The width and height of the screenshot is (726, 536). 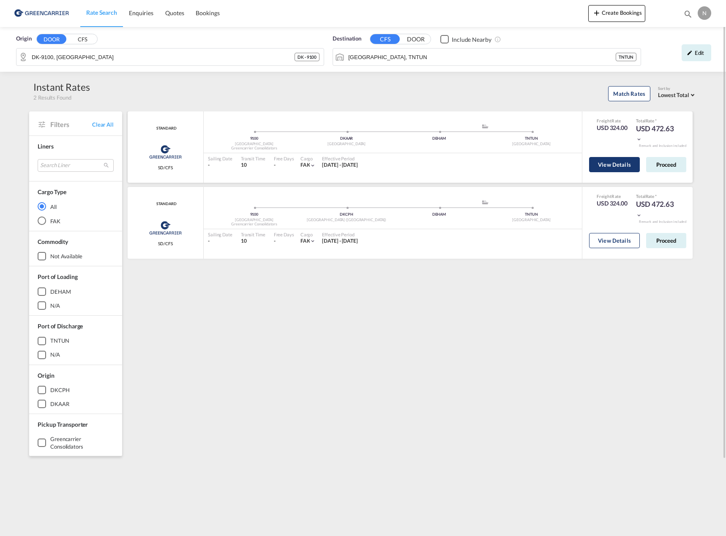 I want to click on div: Cargo Type, so click(x=52, y=192).